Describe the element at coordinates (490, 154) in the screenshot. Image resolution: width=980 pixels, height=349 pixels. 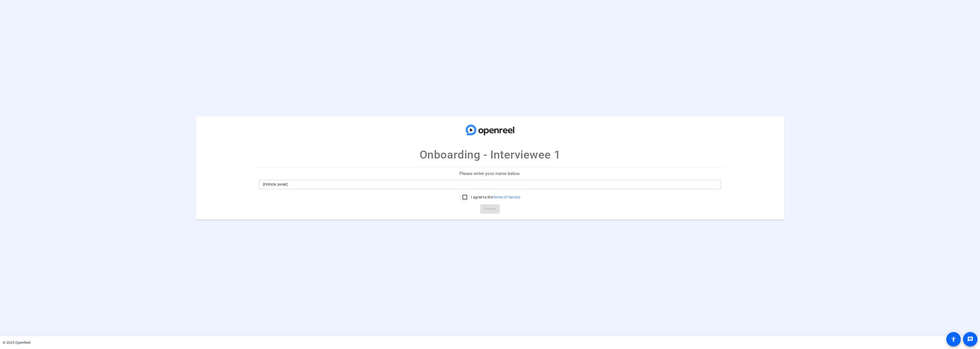
I see `p: Onboarding - Interviewee 1` at that location.